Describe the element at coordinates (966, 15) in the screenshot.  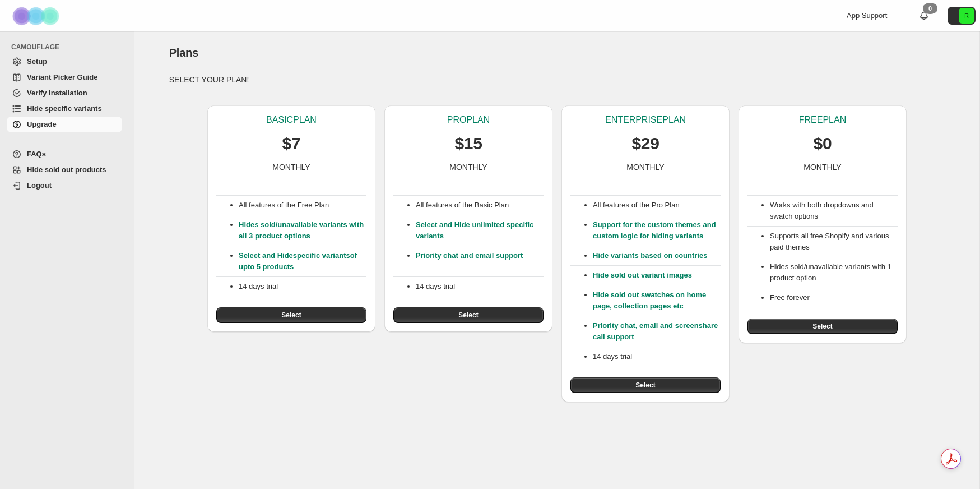
I see `span: Avatar with initials R` at that location.